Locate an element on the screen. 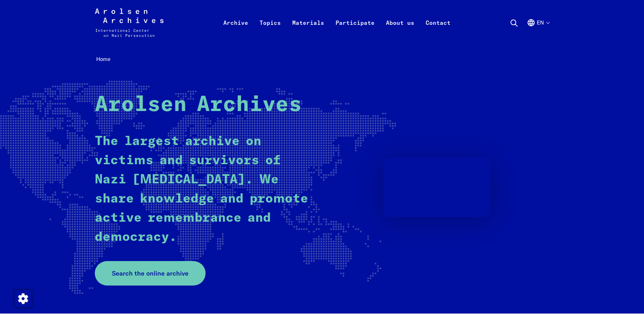 The width and height of the screenshot is (644, 321). span: Home is located at coordinates (103, 59).